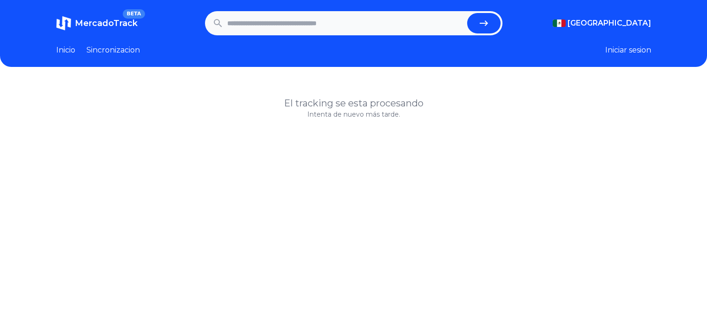 Image resolution: width=707 pixels, height=316 pixels. What do you see at coordinates (97, 23) in the screenshot?
I see `a: MercadoTrackBETA` at bounding box center [97, 23].